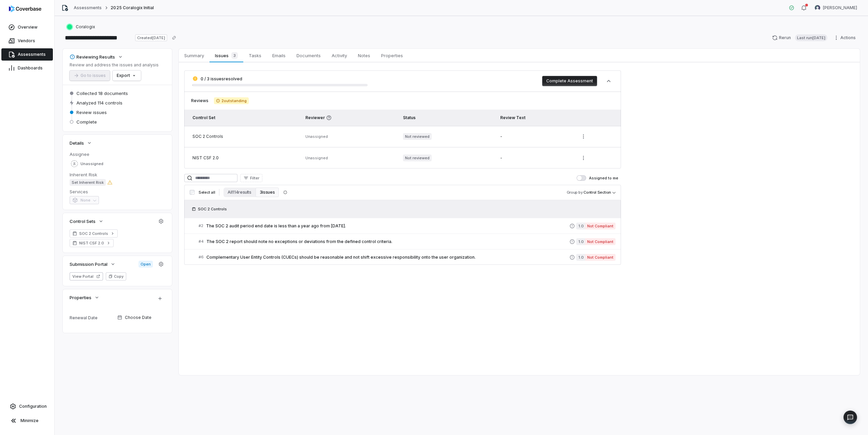 The height and width of the screenshot is (435, 868). Describe the element at coordinates (88, 264) in the screenshot. I see `span: Submission Portal` at that location.